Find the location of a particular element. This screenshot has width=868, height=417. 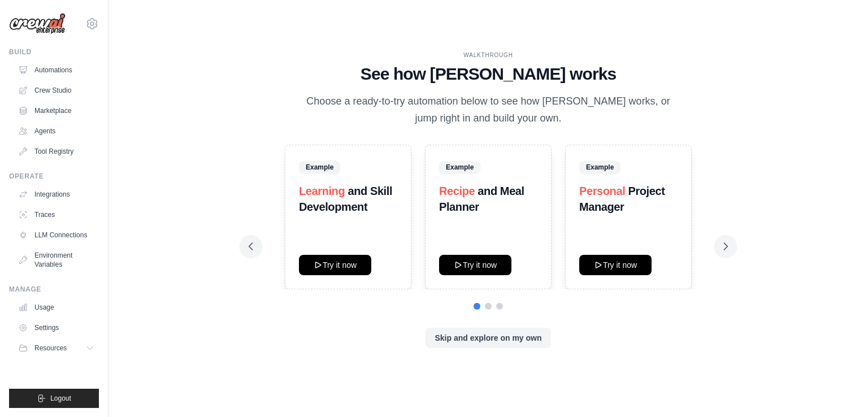

a: Integrations is located at coordinates (56, 194).